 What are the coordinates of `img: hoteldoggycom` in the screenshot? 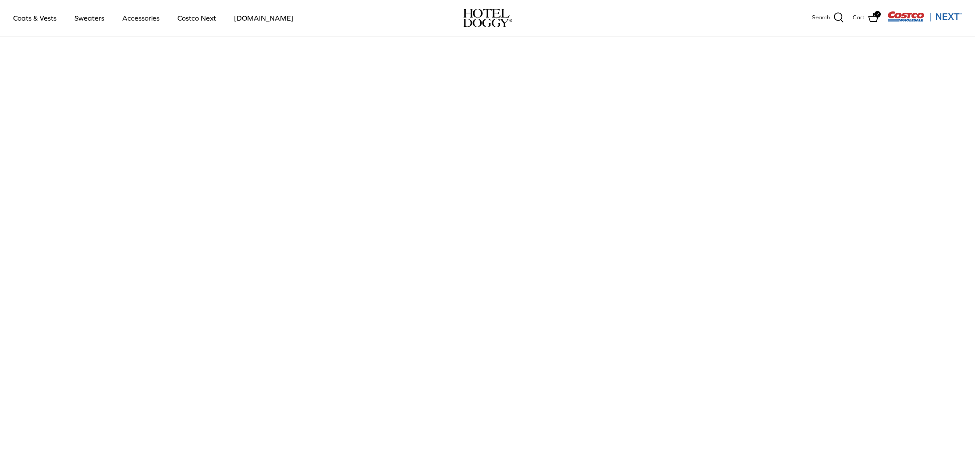 It's located at (488, 18).